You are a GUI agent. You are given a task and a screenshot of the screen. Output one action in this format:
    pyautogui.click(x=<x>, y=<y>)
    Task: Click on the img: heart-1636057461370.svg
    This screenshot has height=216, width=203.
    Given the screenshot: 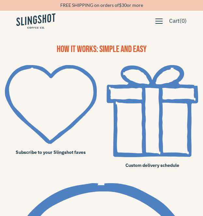 What is the action you would take?
    pyautogui.click(x=51, y=104)
    